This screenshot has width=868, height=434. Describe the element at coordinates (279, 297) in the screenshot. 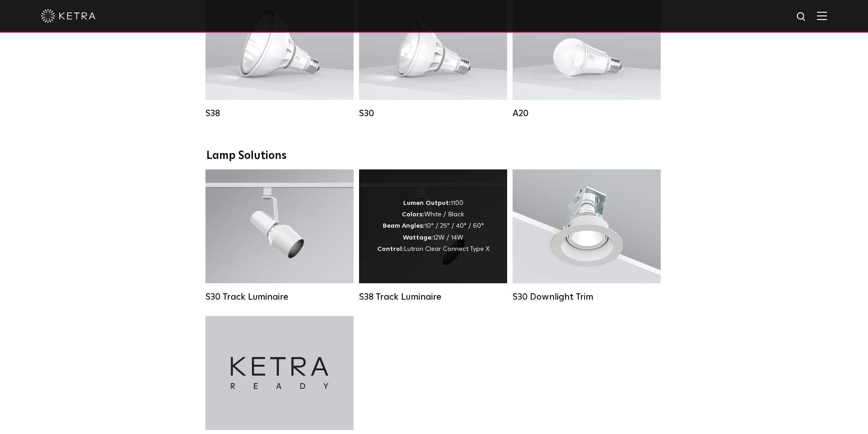

I see `div: S30 Track Luminaire` at that location.